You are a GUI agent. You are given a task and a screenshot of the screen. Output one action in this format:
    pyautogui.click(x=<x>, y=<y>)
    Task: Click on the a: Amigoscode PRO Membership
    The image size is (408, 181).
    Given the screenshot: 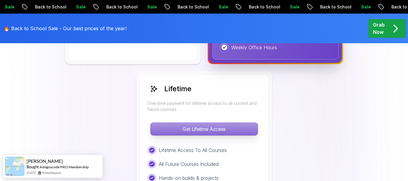 What is the action you would take?
    pyautogui.click(x=64, y=167)
    